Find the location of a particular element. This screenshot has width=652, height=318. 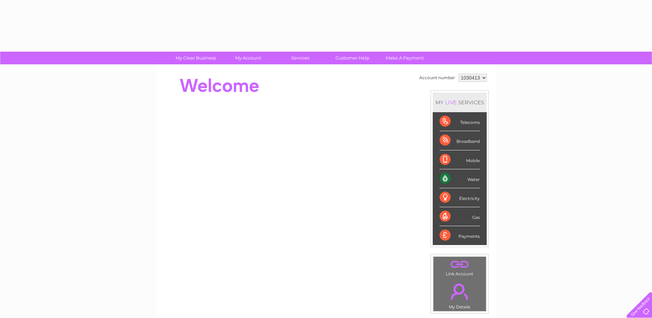

div: Payments is located at coordinates (460, 235).